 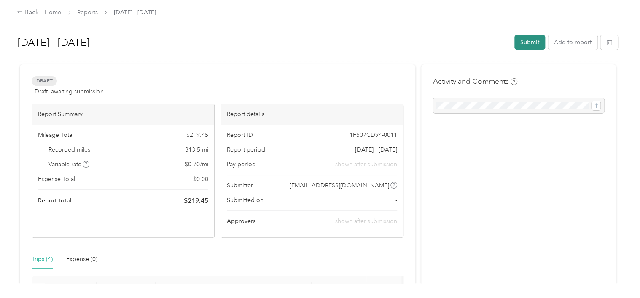 What do you see at coordinates (312, 114) in the screenshot?
I see `div: Report details` at bounding box center [312, 114].